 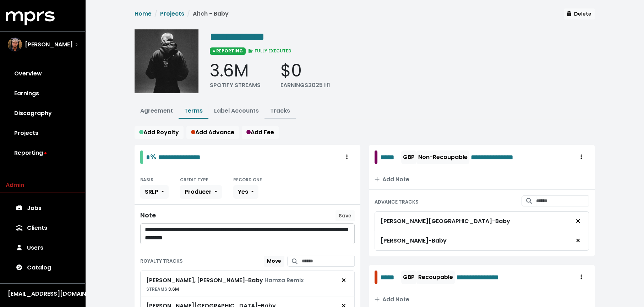 What do you see at coordinates (162, 290) in the screenshot?
I see `small: 3.6M` at bounding box center [162, 290].